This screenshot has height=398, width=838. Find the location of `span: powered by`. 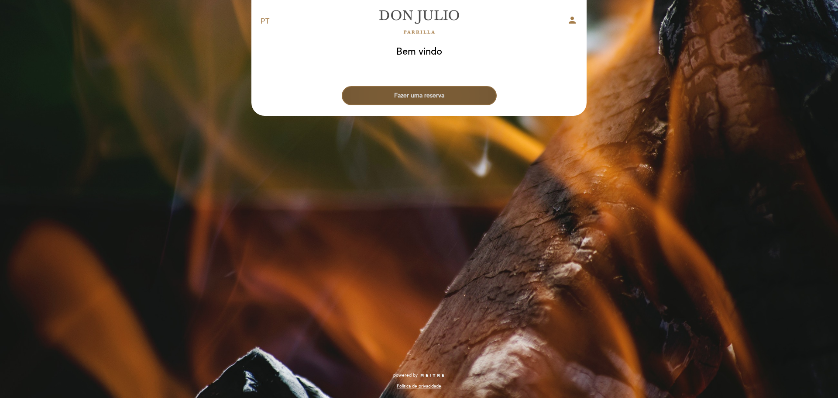

span: powered by is located at coordinates (406, 375).